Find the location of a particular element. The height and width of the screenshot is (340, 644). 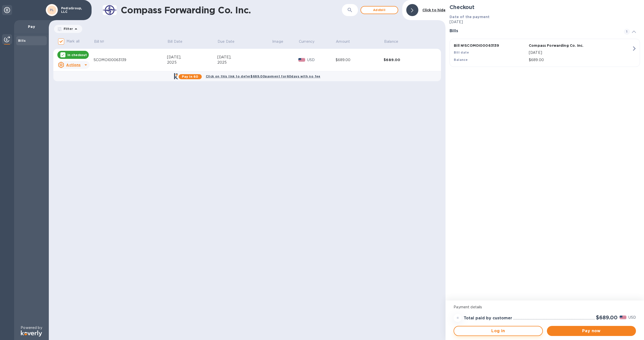

span: Bill Date is located at coordinates (178, 41).